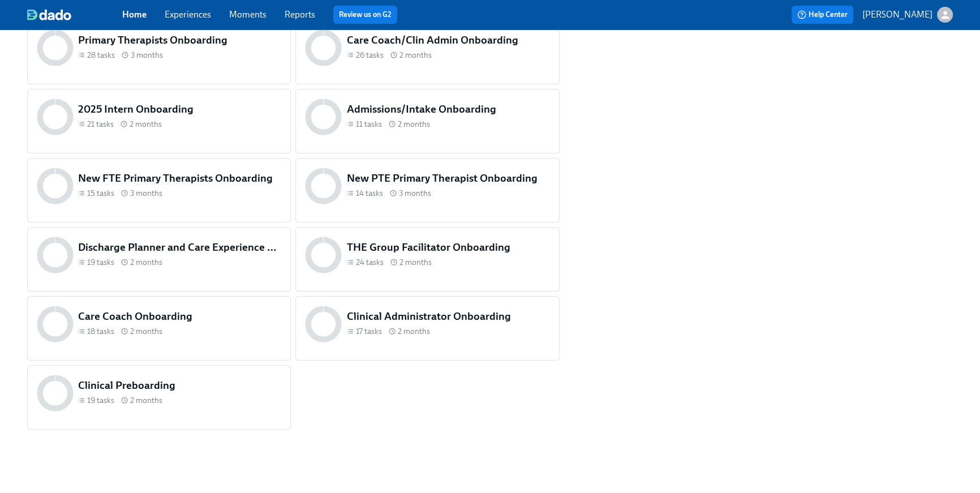  What do you see at coordinates (427, 52) in the screenshot?
I see `a: Care Coach/Clin Admin Onboarding26 tasks 2 months` at bounding box center [427, 52].